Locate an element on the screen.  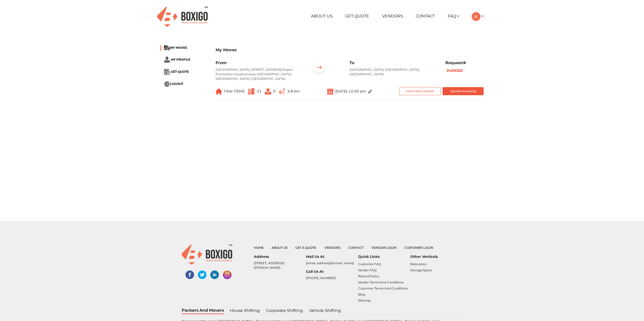
a: Get a Quote is located at coordinates (306, 247).